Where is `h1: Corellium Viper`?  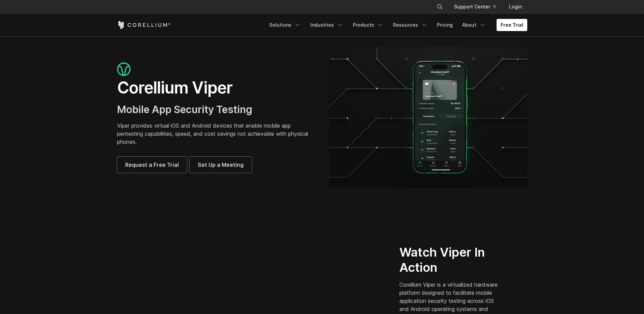 h1: Corellium Viper is located at coordinates (216, 87).